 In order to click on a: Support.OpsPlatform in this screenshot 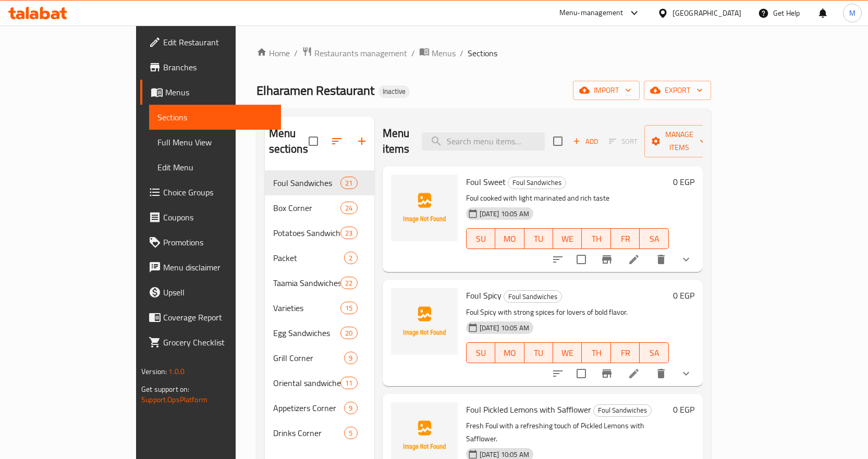, I will do `click(174, 400)`.